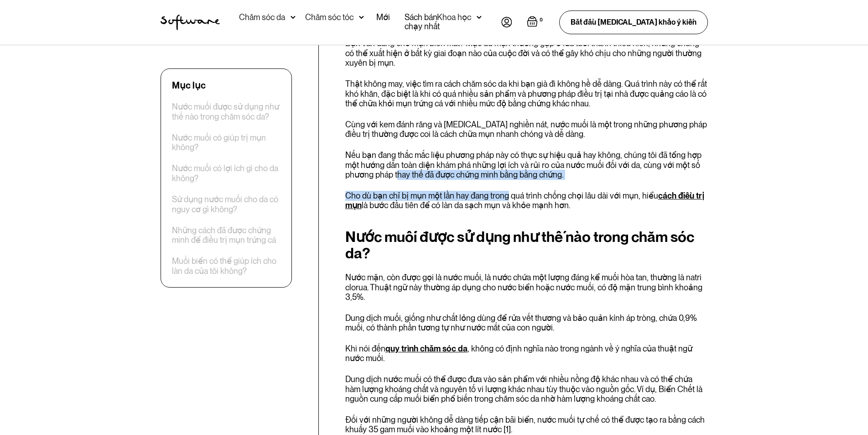  I want to click on a: Nước muối có giúp trị mụn không?, so click(226, 143).